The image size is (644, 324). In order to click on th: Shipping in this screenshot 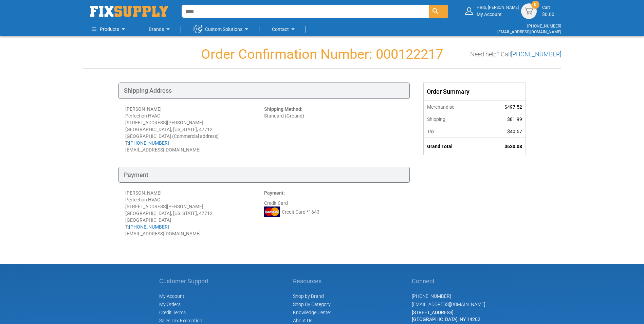, I will do `click(453, 119)`.